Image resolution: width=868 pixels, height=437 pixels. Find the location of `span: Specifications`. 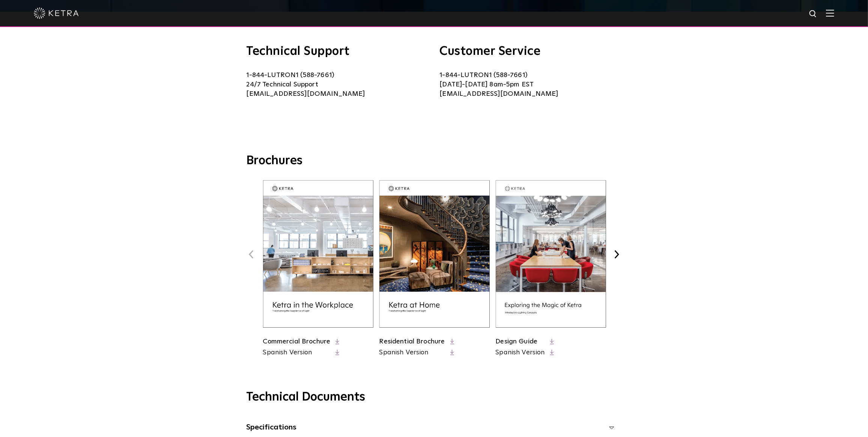

span: Specifications is located at coordinates (272, 427).